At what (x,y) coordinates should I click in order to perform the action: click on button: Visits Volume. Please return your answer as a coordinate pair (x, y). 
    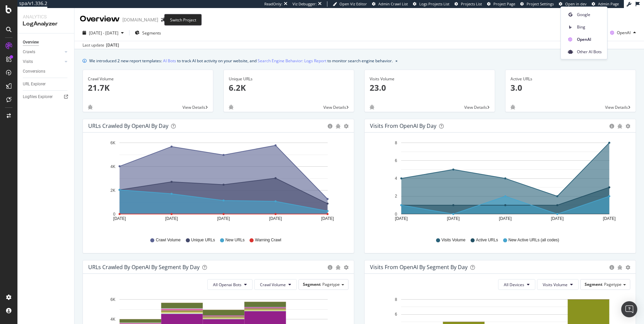
    Looking at the image, I should click on (558, 285).